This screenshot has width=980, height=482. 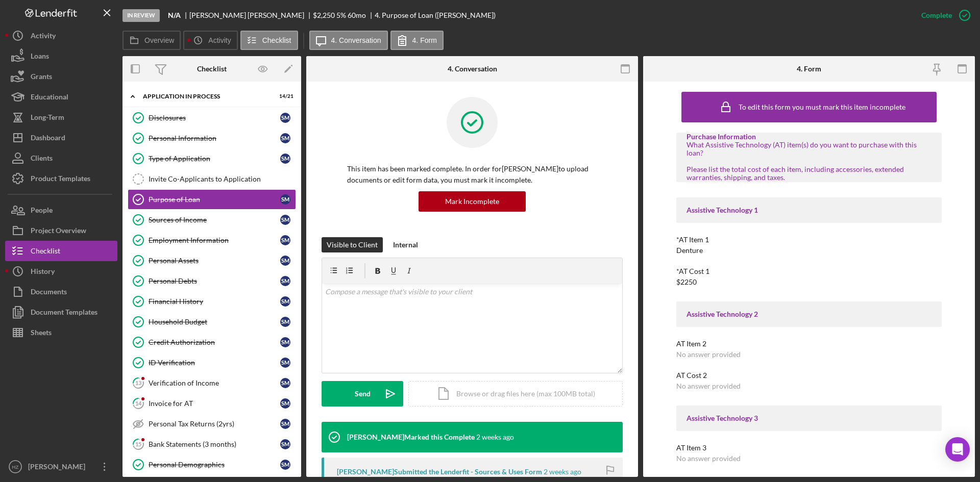 What do you see at coordinates (352, 245) in the screenshot?
I see `div: Visible to Client` at bounding box center [352, 245].